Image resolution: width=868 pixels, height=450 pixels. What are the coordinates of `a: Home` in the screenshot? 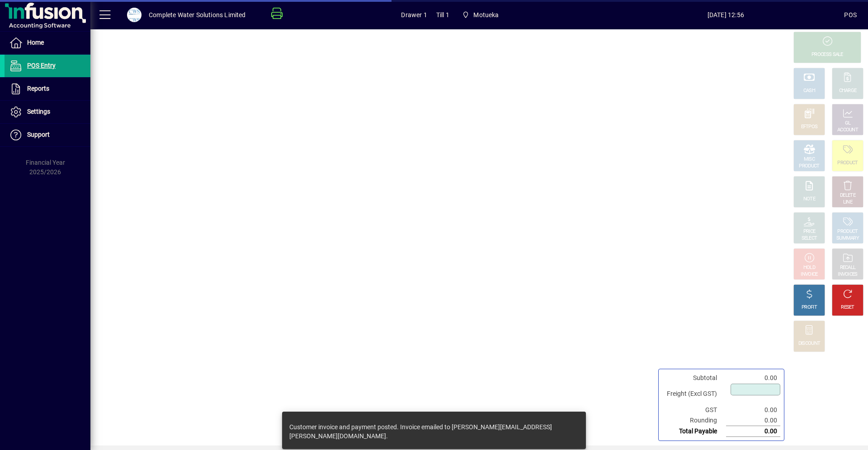 It's located at (47, 43).